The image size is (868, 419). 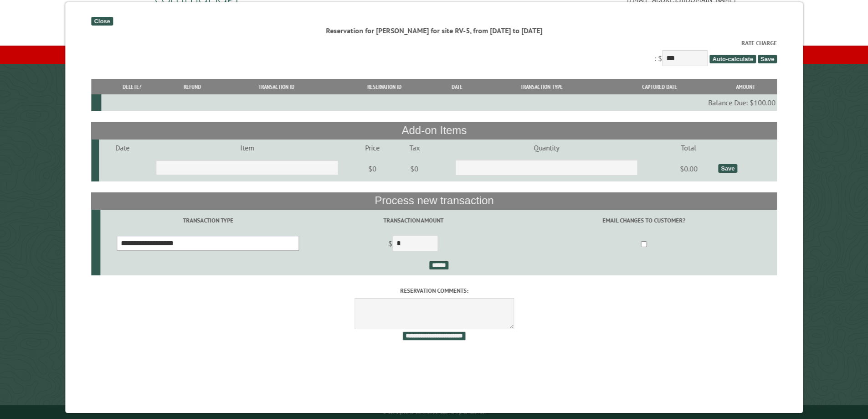 What do you see at coordinates (439, 102) in the screenshot?
I see `td: Balance Due: $100.00` at bounding box center [439, 102].